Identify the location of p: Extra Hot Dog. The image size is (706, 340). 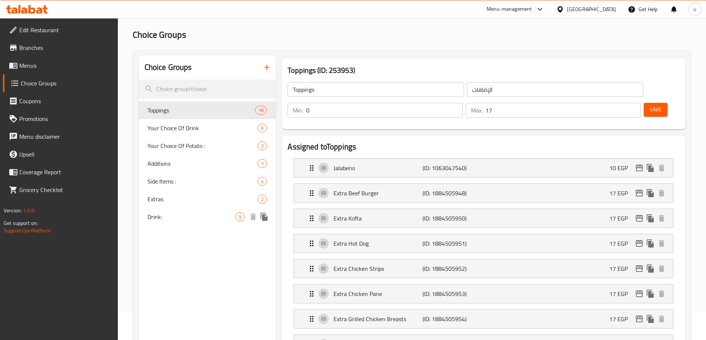
(377, 244).